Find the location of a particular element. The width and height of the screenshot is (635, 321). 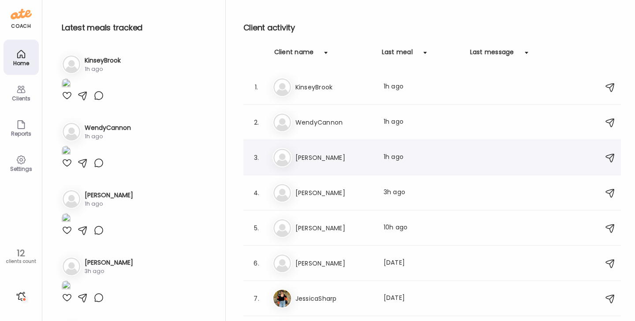

div: 2. is located at coordinates (257, 123).